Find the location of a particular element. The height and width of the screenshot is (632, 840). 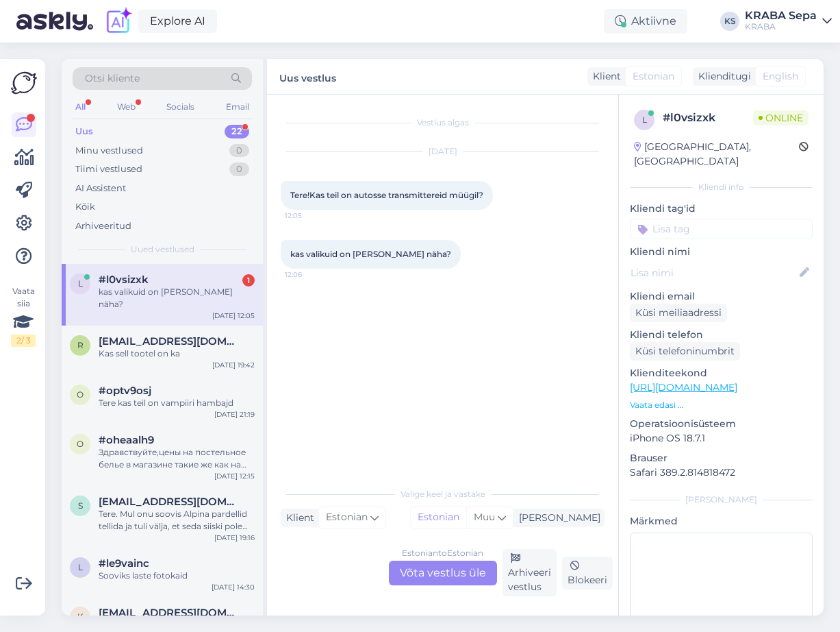

div: Vaata siia is located at coordinates (24, 316).